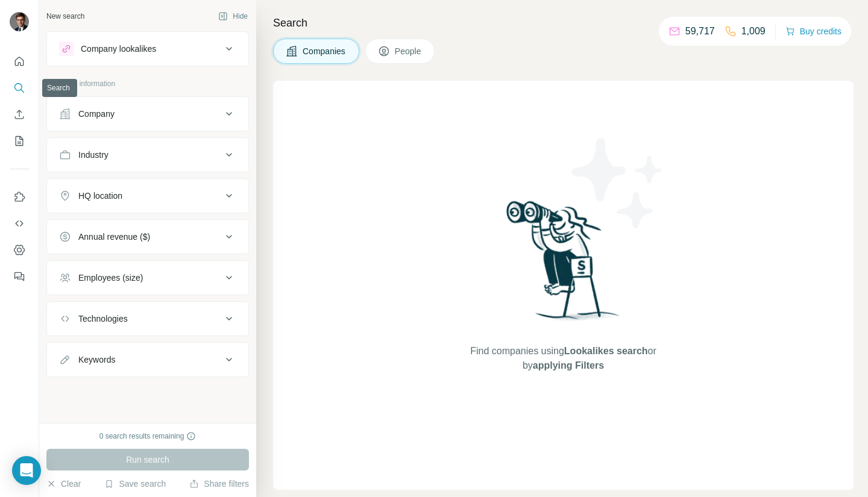 Image resolution: width=868 pixels, height=497 pixels. Describe the element at coordinates (148, 196) in the screenshot. I see `button: HQ location` at that location.